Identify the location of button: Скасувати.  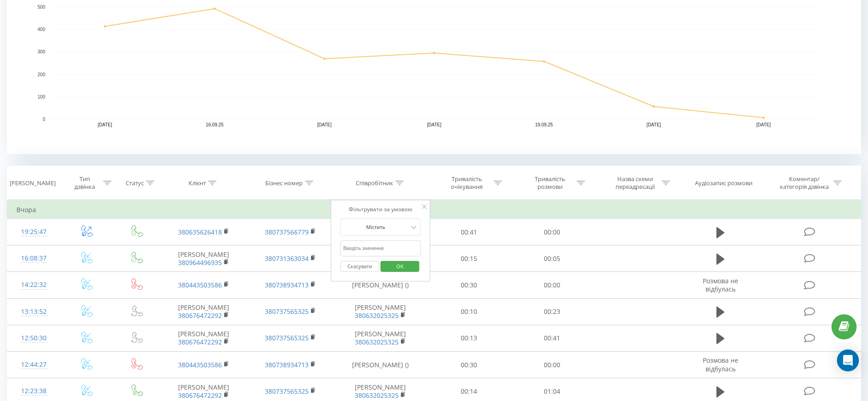
(360, 266).